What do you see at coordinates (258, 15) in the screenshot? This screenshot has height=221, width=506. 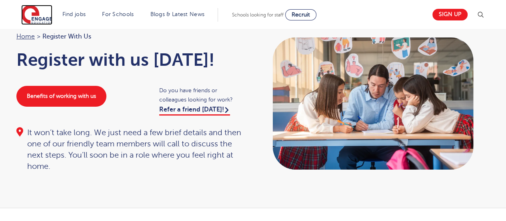 I see `span: Schools looking for staff` at bounding box center [258, 15].